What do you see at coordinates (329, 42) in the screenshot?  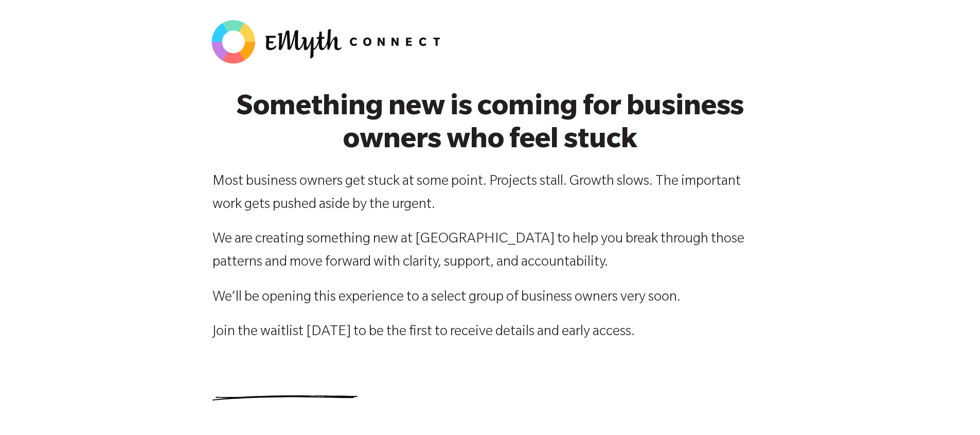 I see `img: EMyth-Connect` at bounding box center [329, 42].